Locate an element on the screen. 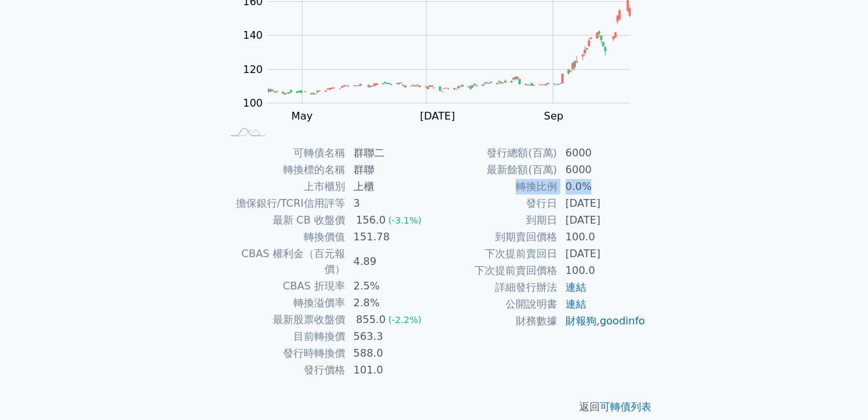 The height and width of the screenshot is (420, 868). td: 轉換價值 is located at coordinates (284, 237).